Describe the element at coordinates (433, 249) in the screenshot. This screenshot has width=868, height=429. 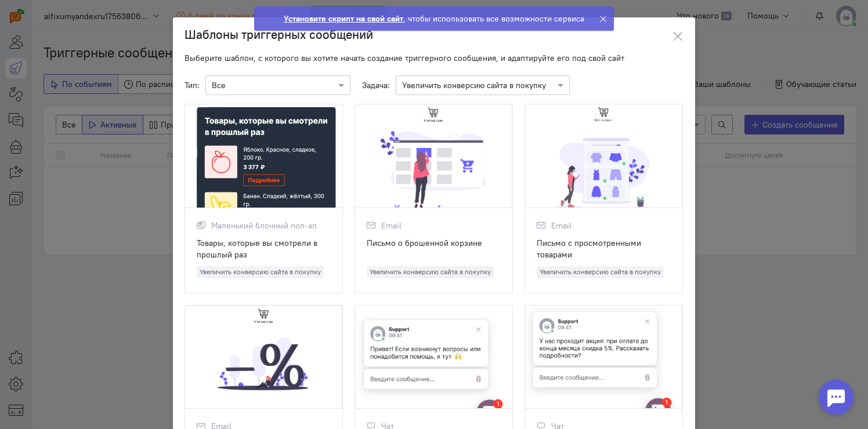
I see `div: Письмо о брошенной корзине` at that location.